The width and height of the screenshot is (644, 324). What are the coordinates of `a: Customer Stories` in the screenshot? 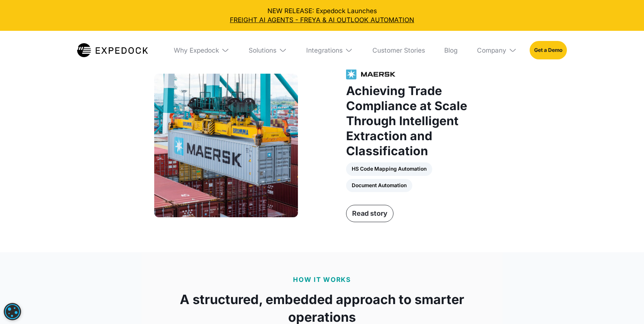 It's located at (398, 50).